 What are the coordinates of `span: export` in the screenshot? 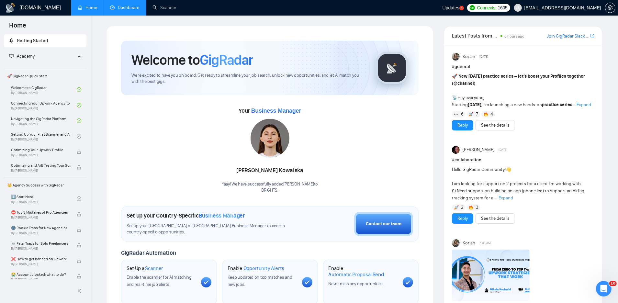 It's located at (592, 36).